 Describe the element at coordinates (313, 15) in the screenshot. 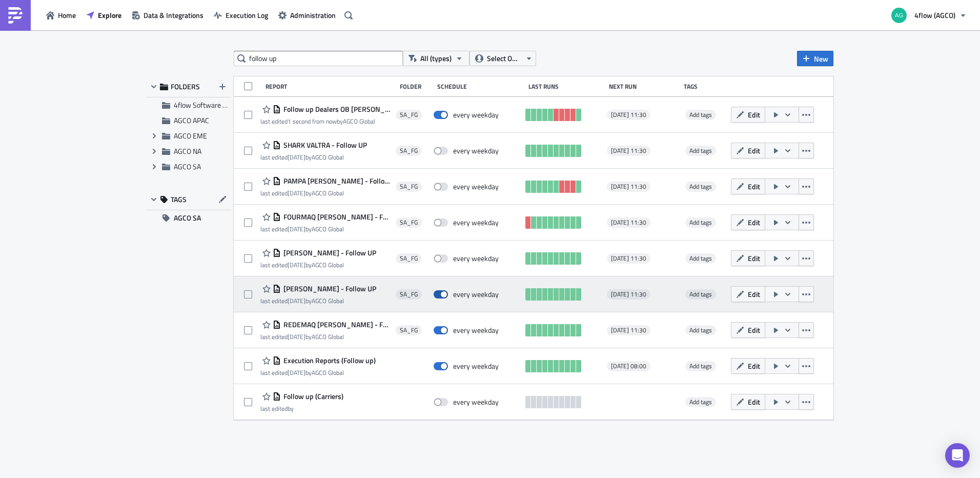

I see `span: Administration` at that location.